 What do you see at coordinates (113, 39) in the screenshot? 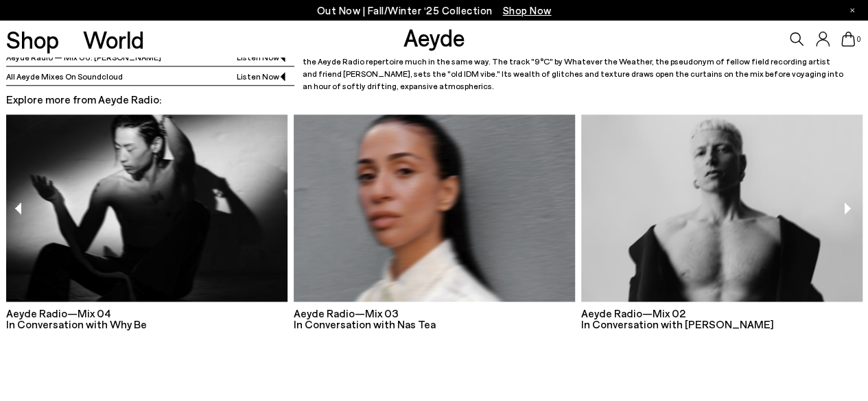
I see `a: World` at bounding box center [113, 39].